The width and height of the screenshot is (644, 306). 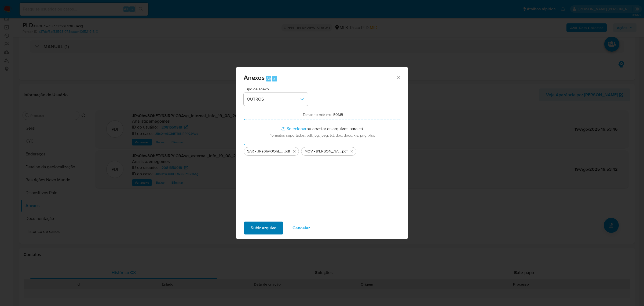 What do you see at coordinates (301, 228) in the screenshot?
I see `span: Cancelar` at bounding box center [301, 228].